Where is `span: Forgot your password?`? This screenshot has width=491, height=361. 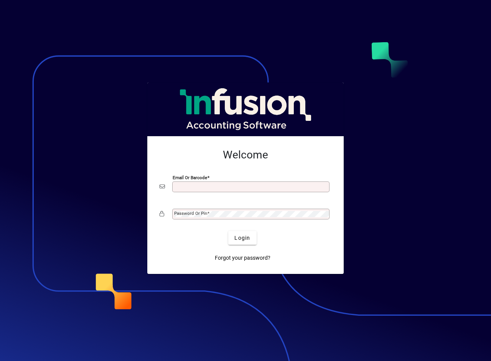
span: Forgot your password? is located at coordinates (242, 258).